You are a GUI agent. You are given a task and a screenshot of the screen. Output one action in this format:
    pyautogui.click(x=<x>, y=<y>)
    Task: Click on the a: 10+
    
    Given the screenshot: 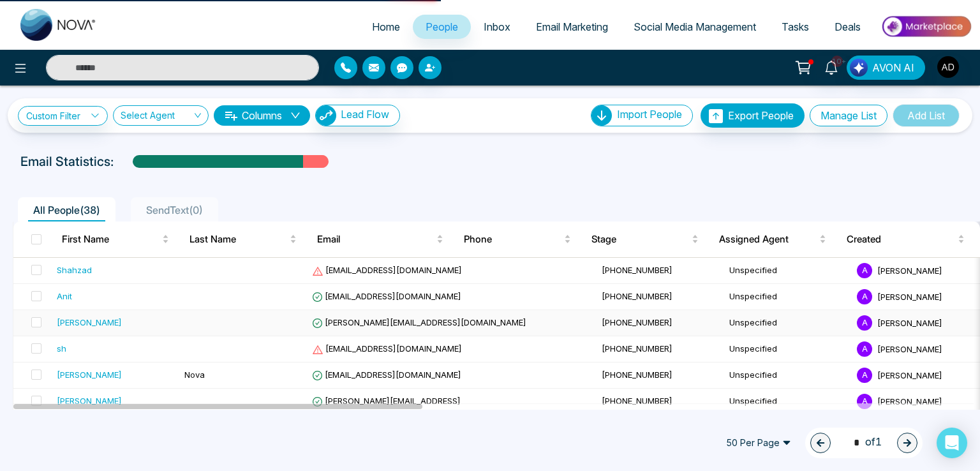 What is the action you would take?
    pyautogui.click(x=831, y=66)
    